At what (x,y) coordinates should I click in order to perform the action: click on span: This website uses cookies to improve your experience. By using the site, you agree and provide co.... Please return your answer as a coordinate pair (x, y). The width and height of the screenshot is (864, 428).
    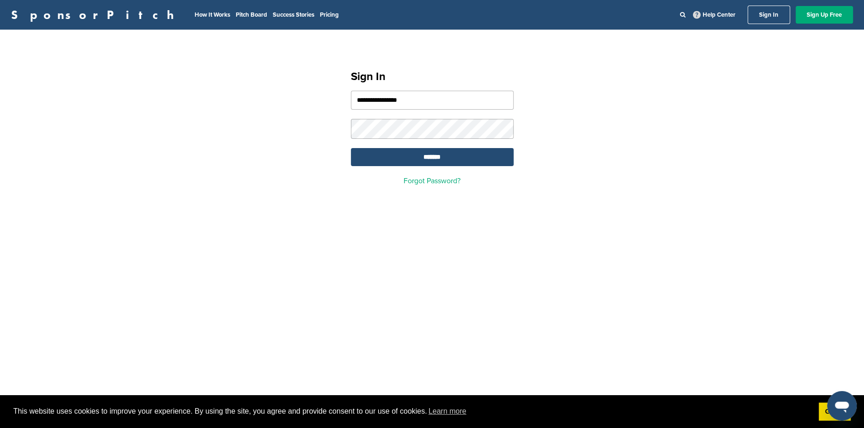
    Looking at the image, I should click on (413, 411).